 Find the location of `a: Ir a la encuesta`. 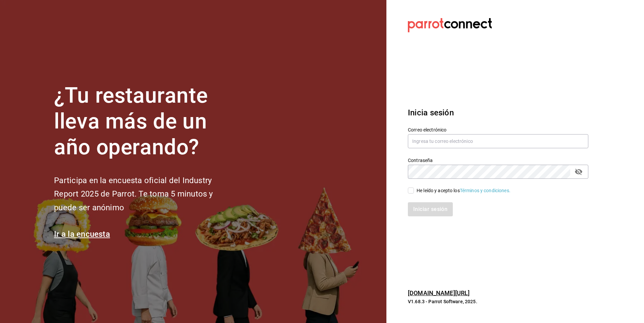

a: Ir a la encuesta is located at coordinates (82, 234).